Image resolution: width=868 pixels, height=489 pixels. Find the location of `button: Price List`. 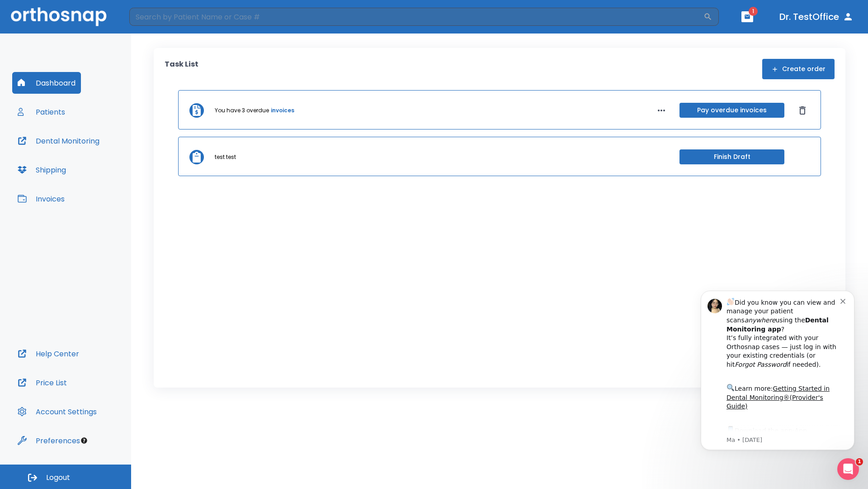

button: Price List is located at coordinates (42, 382).